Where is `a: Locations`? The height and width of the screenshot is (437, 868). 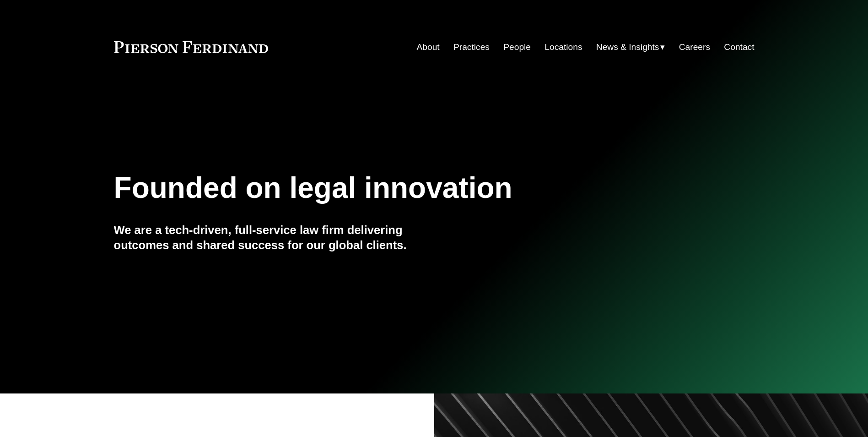
a: Locations is located at coordinates (563, 47).